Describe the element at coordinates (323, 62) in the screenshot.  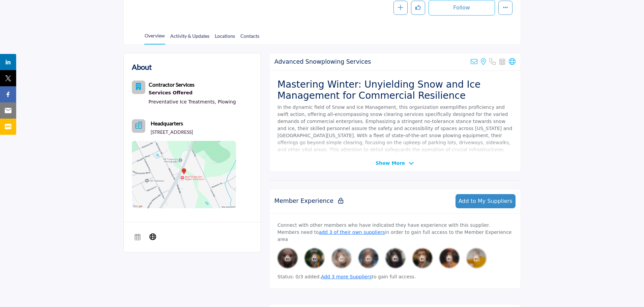
I see `h2: Advanced Snowplowing Services` at that location.